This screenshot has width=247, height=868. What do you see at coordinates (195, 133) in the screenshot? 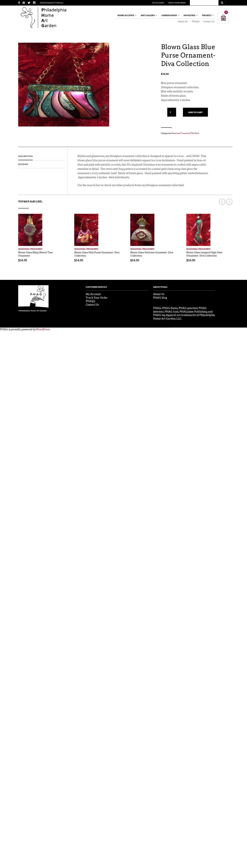
I see `span: Categories: , .` at bounding box center [195, 133].